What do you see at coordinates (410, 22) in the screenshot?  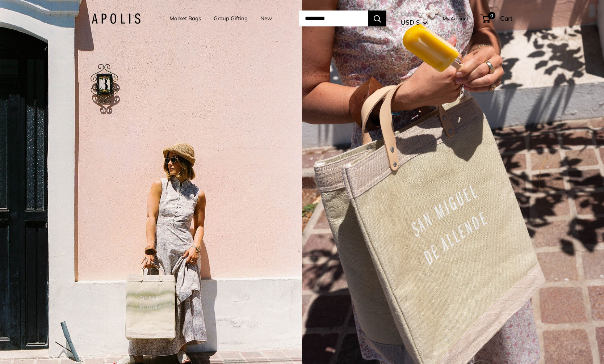 I see `span: USD $` at bounding box center [410, 22].